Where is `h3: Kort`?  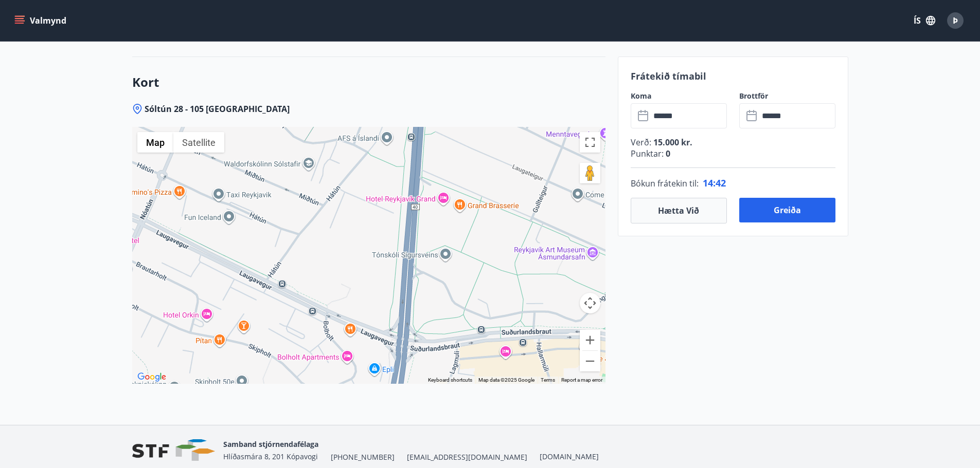
h3: Kort is located at coordinates (369, 82).